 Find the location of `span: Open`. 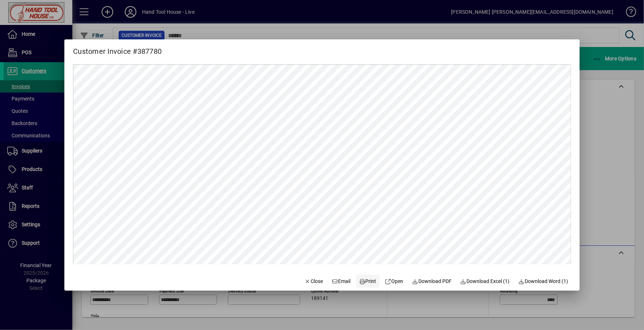

span: Open is located at coordinates (394, 282).